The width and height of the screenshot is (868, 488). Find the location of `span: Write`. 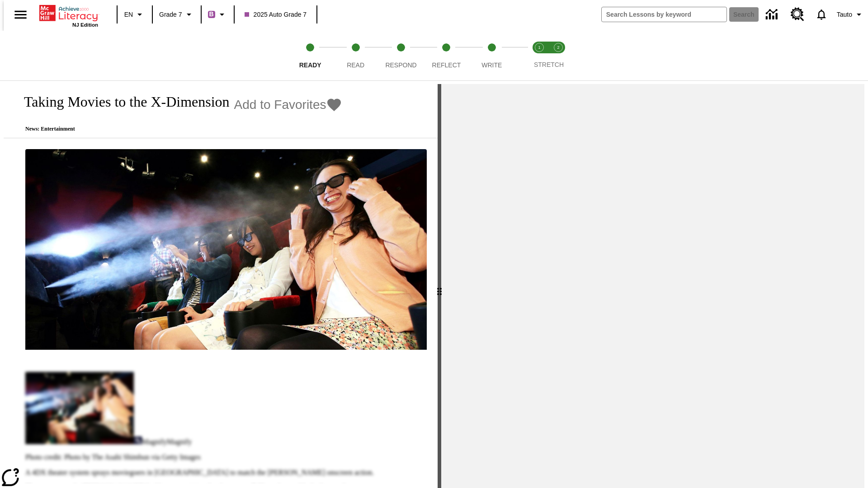

span: Write is located at coordinates (492, 65).